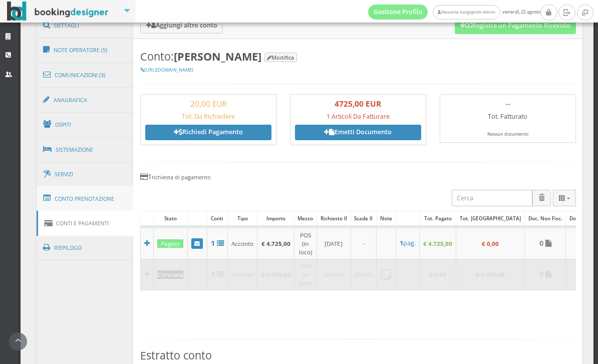 The height and width of the screenshot is (364, 598). Describe the element at coordinates (85, 199) in the screenshot. I see `a: Conto Prenotazione` at that location.